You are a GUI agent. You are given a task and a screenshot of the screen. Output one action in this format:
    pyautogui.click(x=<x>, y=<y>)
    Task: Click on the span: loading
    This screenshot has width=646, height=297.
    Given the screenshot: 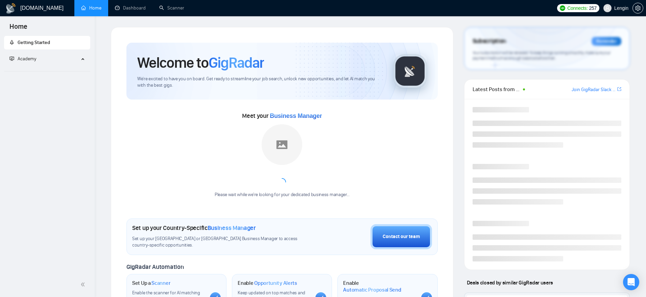 What is the action you would take?
    pyautogui.click(x=282, y=182)
    